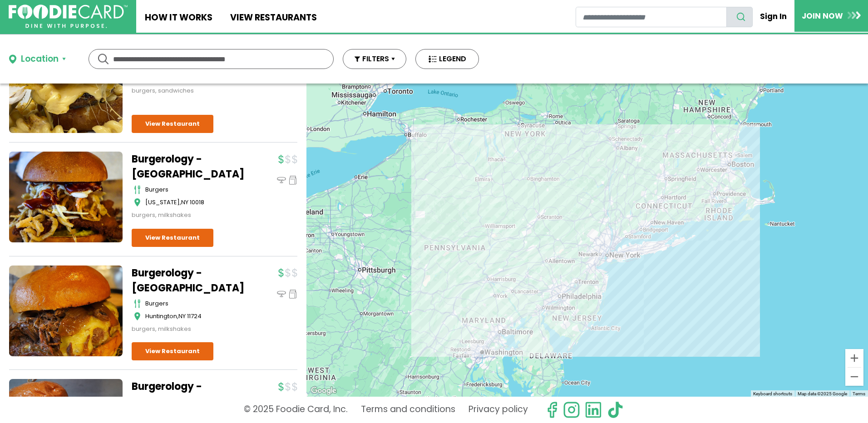  What do you see at coordinates (324, 391) in the screenshot?
I see `a: Open this area in Google Maps (opens a new window)` at bounding box center [324, 391].